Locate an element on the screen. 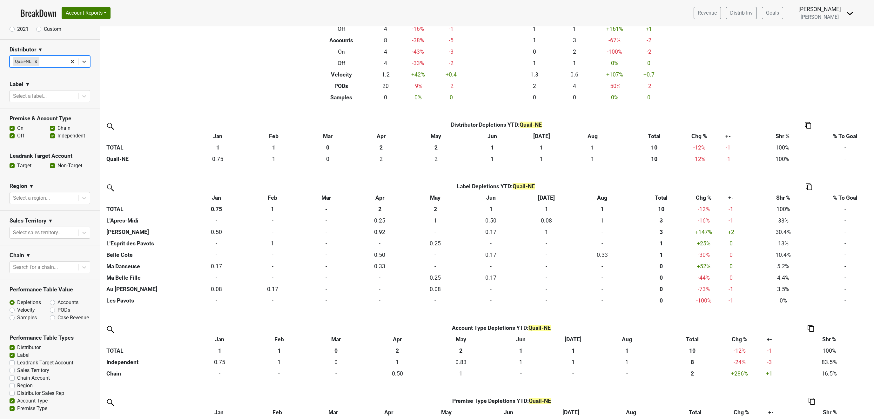 The height and width of the screenshot is (419, 874). h3: Chain is located at coordinates (17, 255).